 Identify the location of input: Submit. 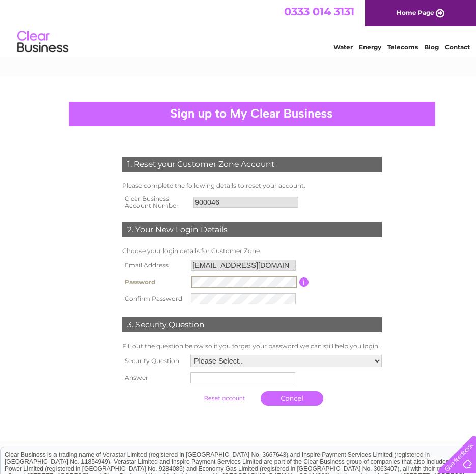
(224, 398).